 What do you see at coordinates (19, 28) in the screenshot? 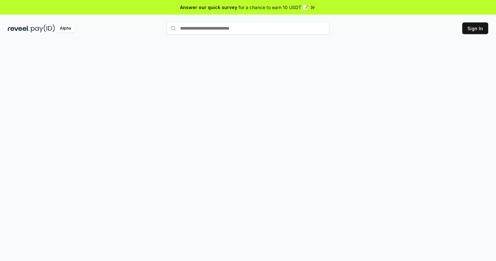
I see `img: reveel_dark` at bounding box center [19, 28].